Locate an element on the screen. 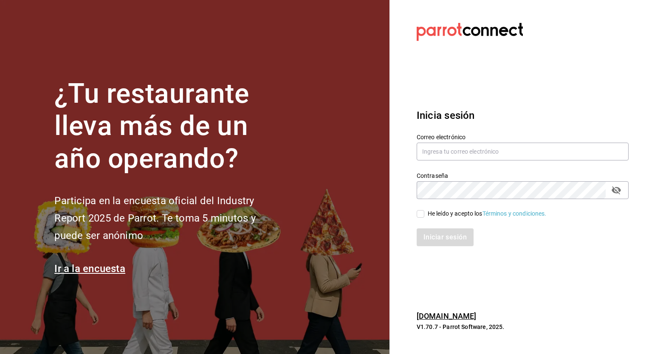 This screenshot has height=354, width=649. div: He leído y acepto los is located at coordinates (487, 214).